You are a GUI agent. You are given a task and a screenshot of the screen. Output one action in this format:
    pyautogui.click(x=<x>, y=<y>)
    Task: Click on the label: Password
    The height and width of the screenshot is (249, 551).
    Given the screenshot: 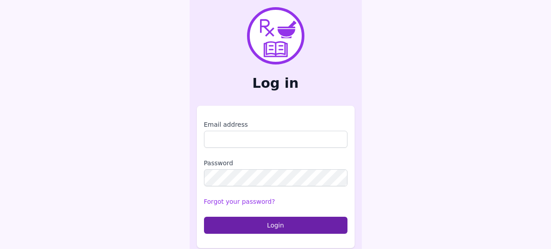 What is the action you would take?
    pyautogui.click(x=276, y=163)
    